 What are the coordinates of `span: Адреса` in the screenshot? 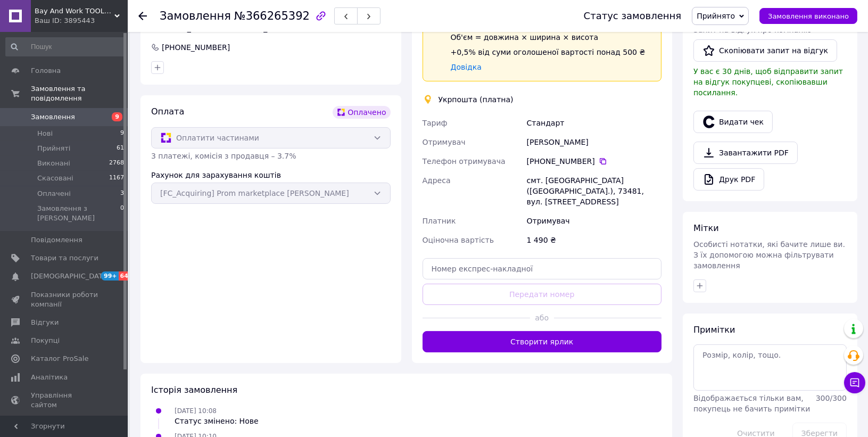 It's located at (436, 181).